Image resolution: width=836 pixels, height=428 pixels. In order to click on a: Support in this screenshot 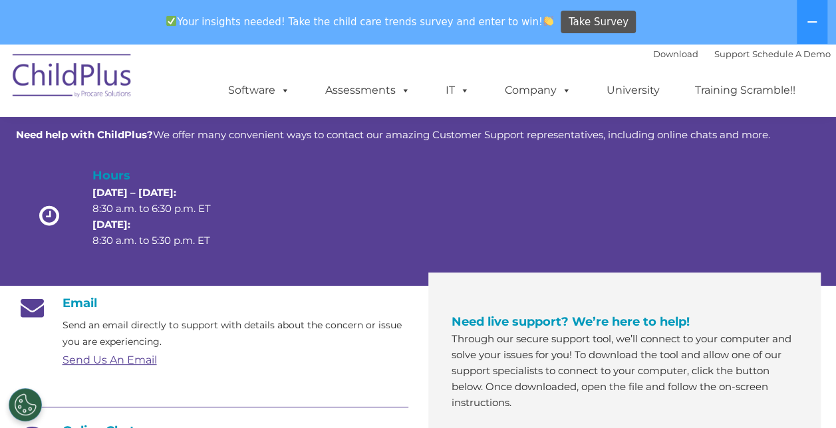, I will do `click(732, 54)`.